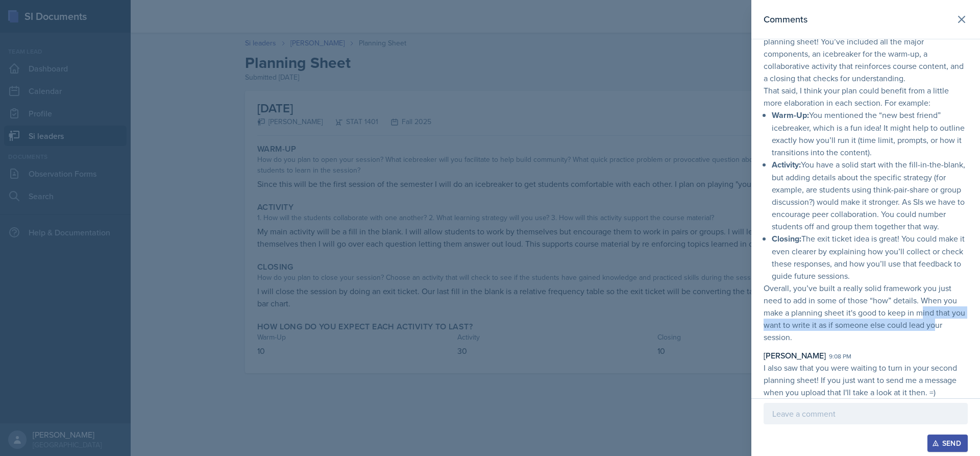  Describe the element at coordinates (870, 257) in the screenshot. I see `p: The exit ticket idea is great! You could make it even clearer by explaining how you’ll collect or...` at that location.